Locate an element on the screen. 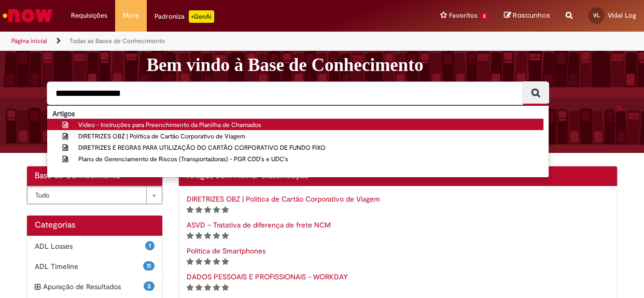  span: ADL Losses is located at coordinates (90, 246).